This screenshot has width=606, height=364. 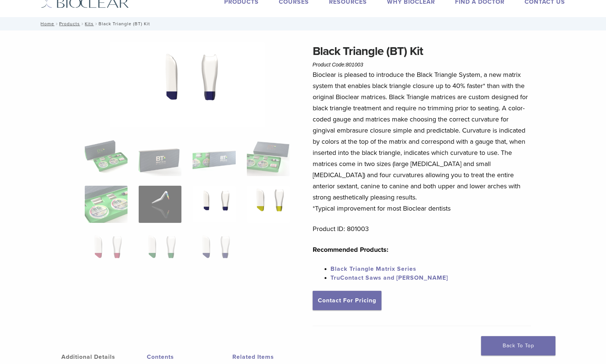 What do you see at coordinates (106, 205) in the screenshot?
I see `img: Black Triangle (BT) Kit - Image 5` at bounding box center [106, 205].